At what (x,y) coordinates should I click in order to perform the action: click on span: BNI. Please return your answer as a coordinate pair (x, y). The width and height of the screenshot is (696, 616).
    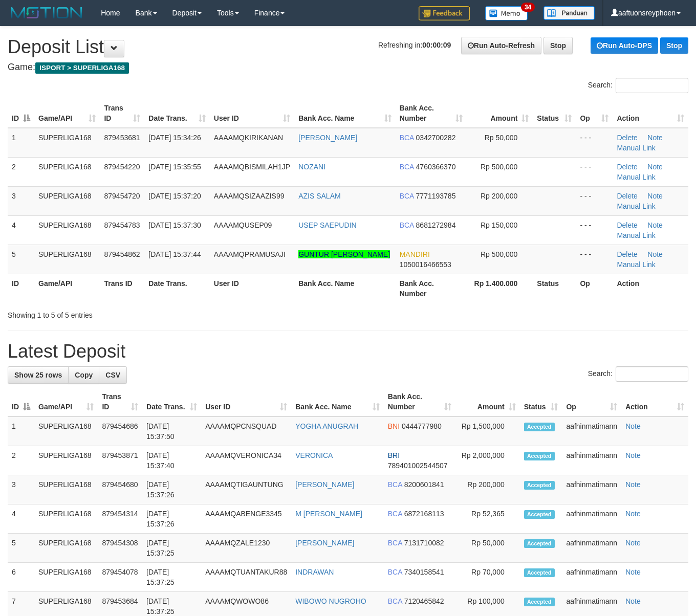
    Looking at the image, I should click on (393, 426).